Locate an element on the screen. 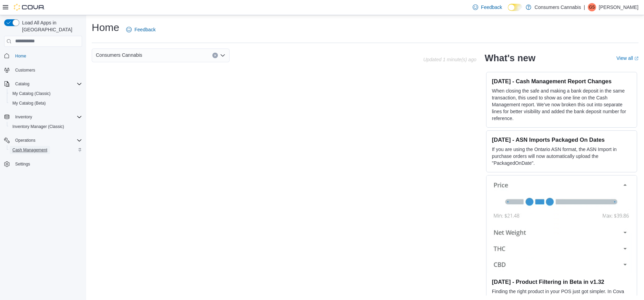 This screenshot has width=644, height=300. a: Customers is located at coordinates (25, 70).